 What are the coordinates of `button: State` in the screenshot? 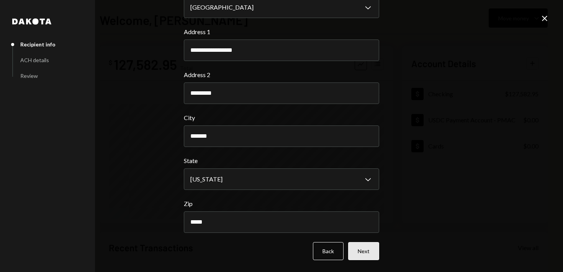 It's located at (282, 179).